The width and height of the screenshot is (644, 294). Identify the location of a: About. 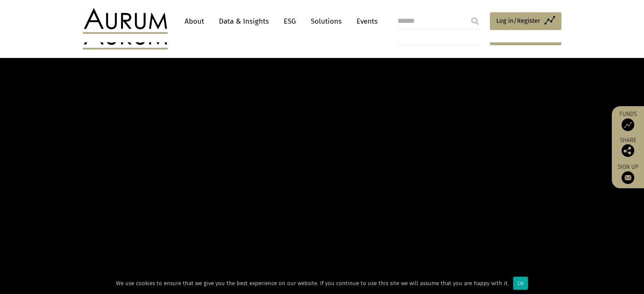
(195, 21).